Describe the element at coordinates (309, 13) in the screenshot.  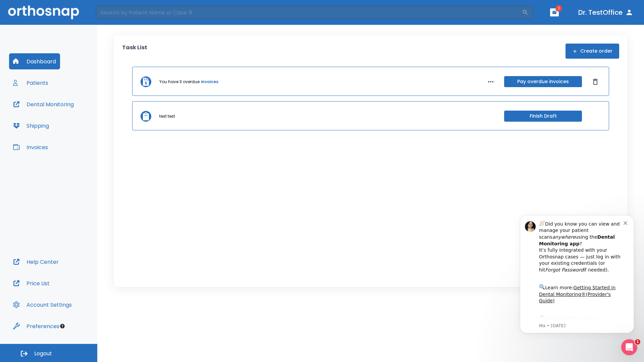
I see `input: Search by Patient Name or Case #` at that location.